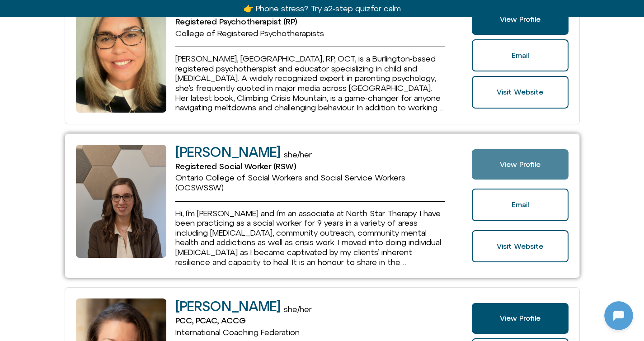  Describe the element at coordinates (210, 320) in the screenshot. I see `span: PCC, PCAC, ACCG` at that location.